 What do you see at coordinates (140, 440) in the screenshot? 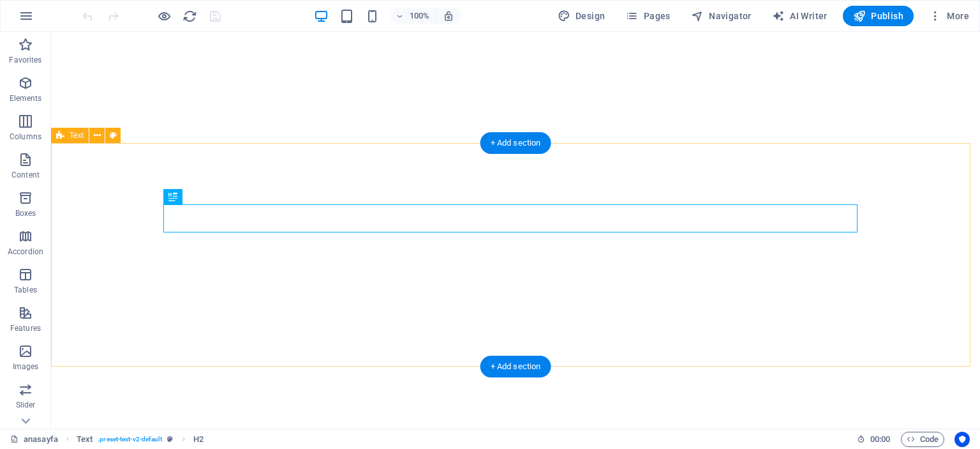
I see `nav: breadcrumb` at bounding box center [140, 440].